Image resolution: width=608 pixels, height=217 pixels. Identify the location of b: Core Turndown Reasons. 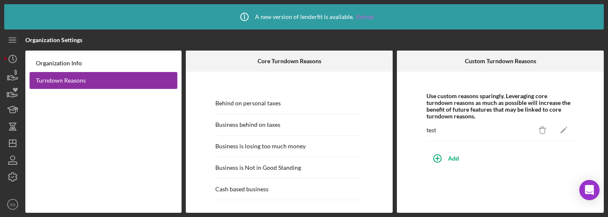
(289, 61).